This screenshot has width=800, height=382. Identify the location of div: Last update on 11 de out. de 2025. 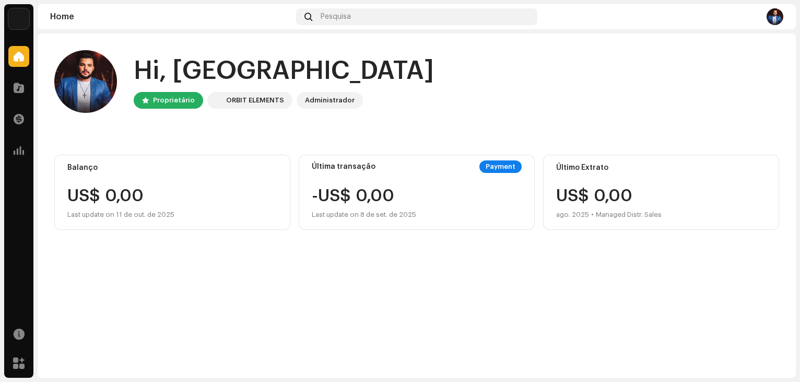
(172, 215).